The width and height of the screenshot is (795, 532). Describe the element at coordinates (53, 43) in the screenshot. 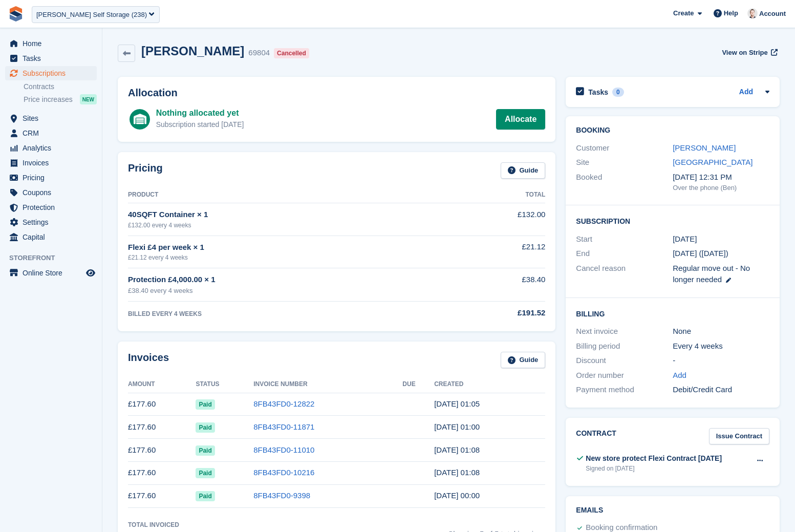

I see `span: Home` at that location.